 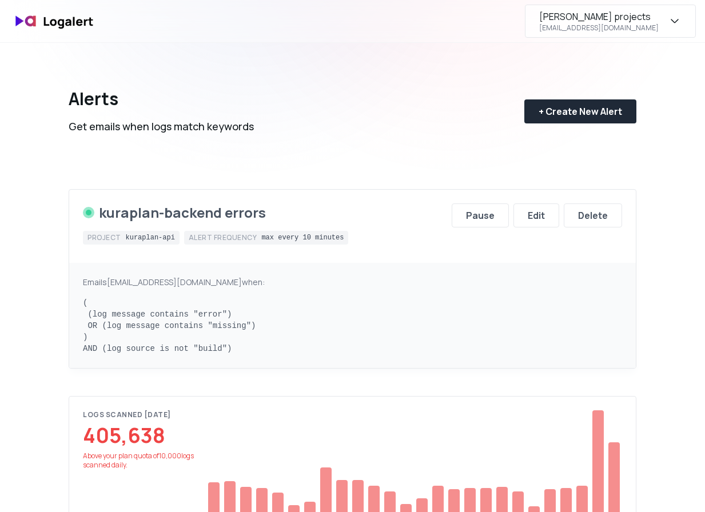 What do you see at coordinates (593, 215) in the screenshot?
I see `div: Delete` at bounding box center [593, 215].